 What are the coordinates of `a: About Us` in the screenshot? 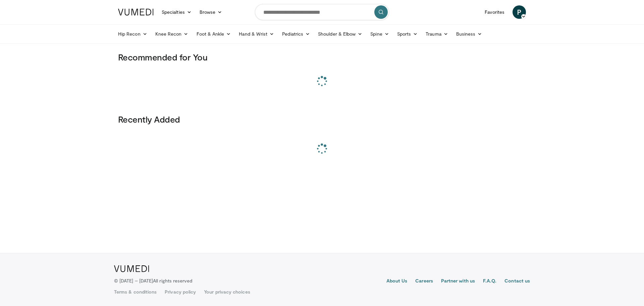 It's located at (397, 282).